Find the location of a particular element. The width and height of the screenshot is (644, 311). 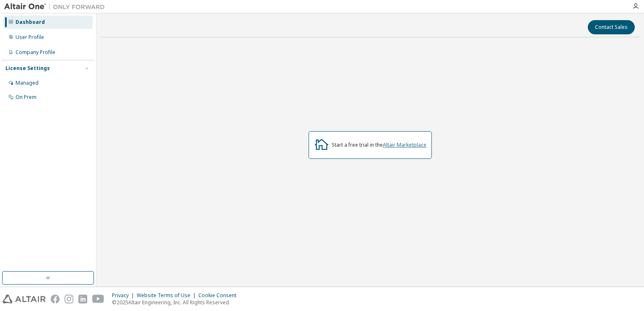

a: Altair Marketplace is located at coordinates (405, 144).